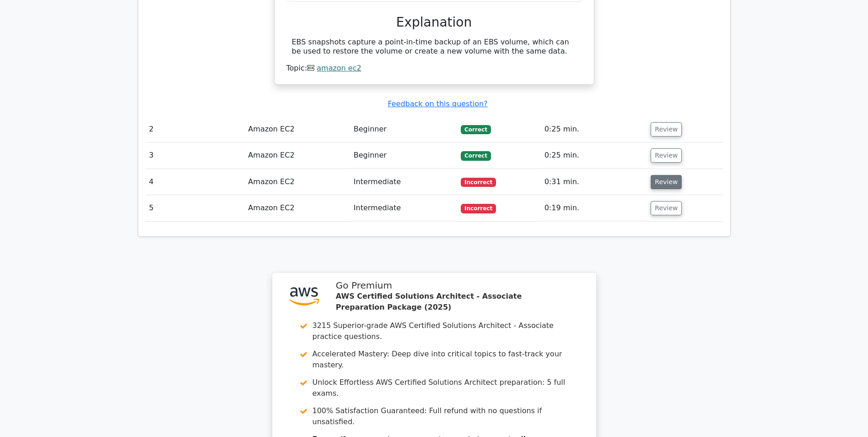 The image size is (868, 437). Describe the element at coordinates (434, 22) in the screenshot. I see `h3: Explanation` at that location.